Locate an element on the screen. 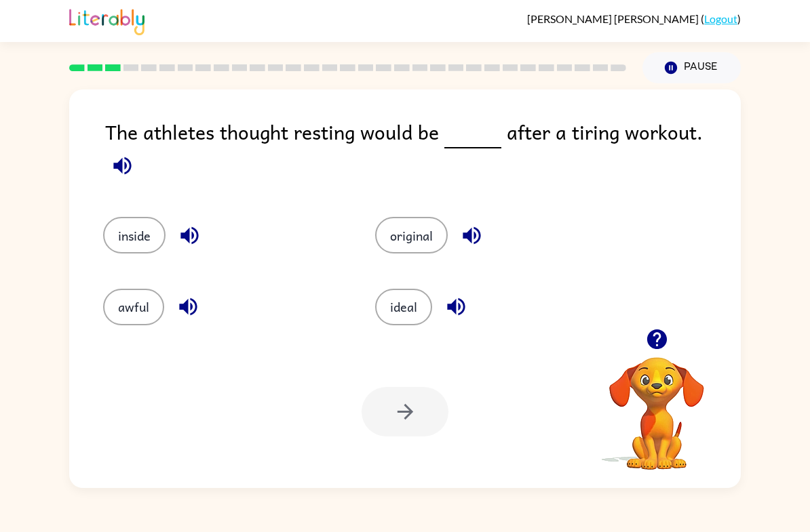  button: Pause is located at coordinates (691, 68).